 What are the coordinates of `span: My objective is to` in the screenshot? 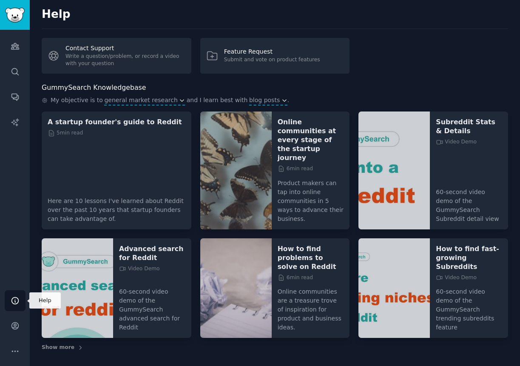 It's located at (77, 100).